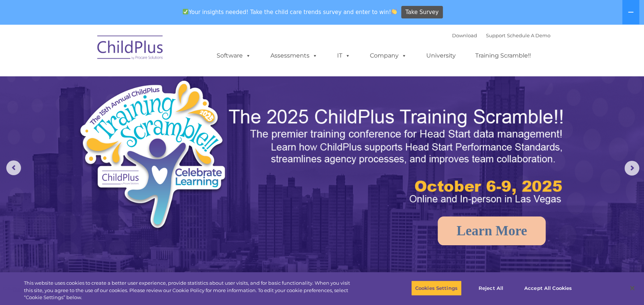 Image resolution: width=644 pixels, height=305 pixels. I want to click on button: Close, so click(632, 288).